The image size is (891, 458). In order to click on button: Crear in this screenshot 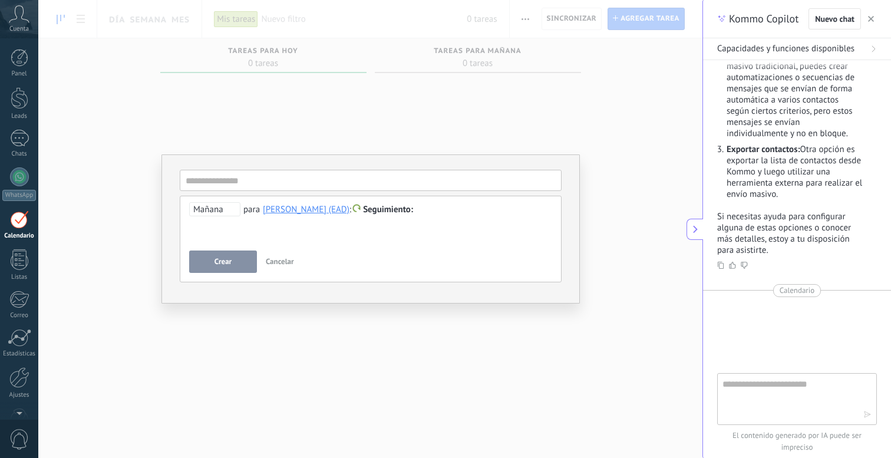, I will do `click(223, 262)`.